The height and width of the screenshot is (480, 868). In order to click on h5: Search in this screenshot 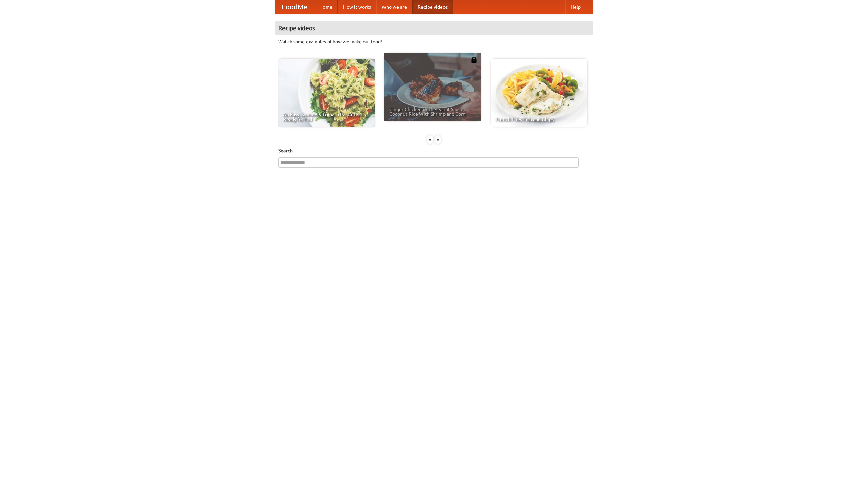, I will do `click(434, 150)`.